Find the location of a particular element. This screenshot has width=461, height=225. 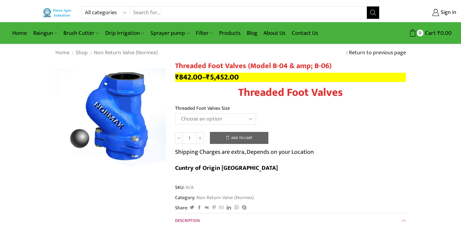

nav: Breadcrumb is located at coordinates (106, 53).